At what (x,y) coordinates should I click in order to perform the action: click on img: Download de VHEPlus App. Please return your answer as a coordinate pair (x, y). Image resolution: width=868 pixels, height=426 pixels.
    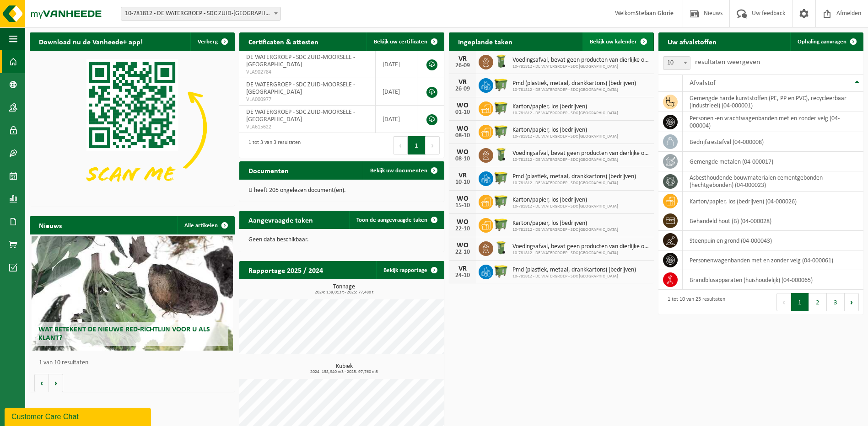
    Looking at the image, I should click on (132, 128).